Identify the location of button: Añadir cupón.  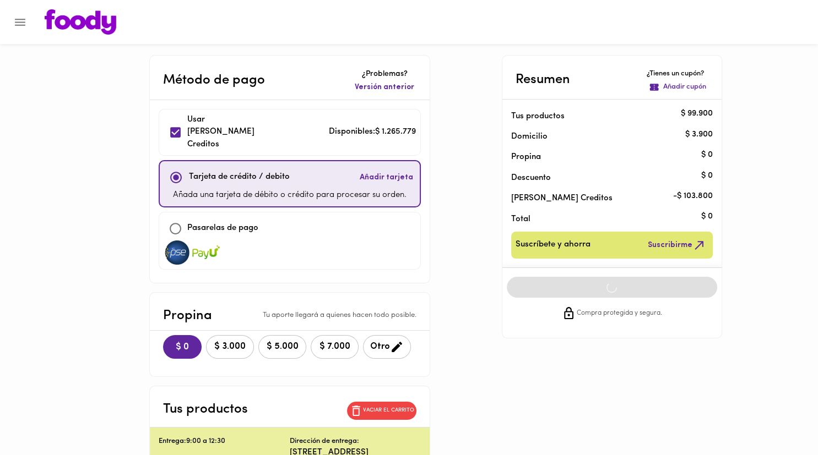
(677, 87).